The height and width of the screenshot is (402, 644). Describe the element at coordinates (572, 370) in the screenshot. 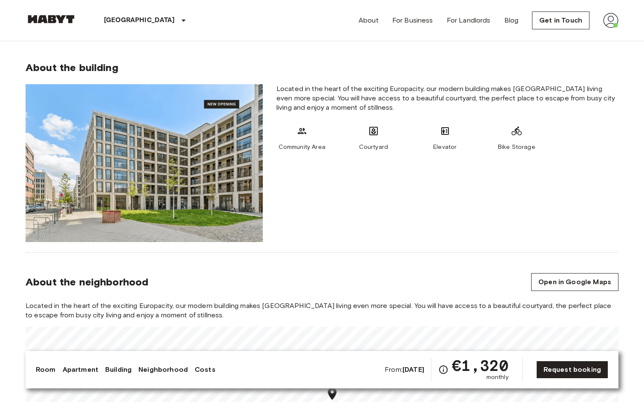

I see `a: Request booking` at that location.